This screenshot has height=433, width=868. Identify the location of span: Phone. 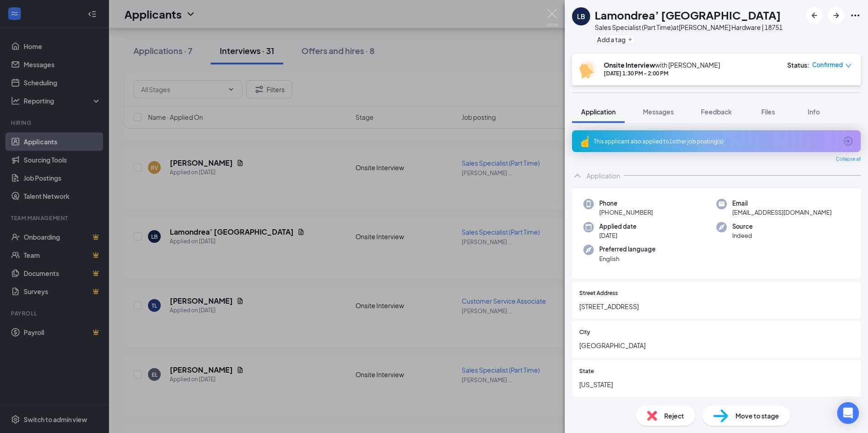
(626, 203).